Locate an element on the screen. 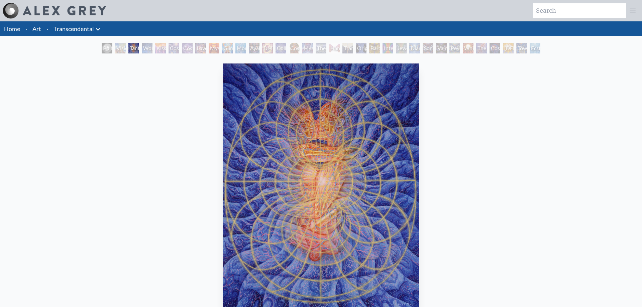 The height and width of the screenshot is (307, 642). div: Cosmic Artist is located at coordinates (187, 48).